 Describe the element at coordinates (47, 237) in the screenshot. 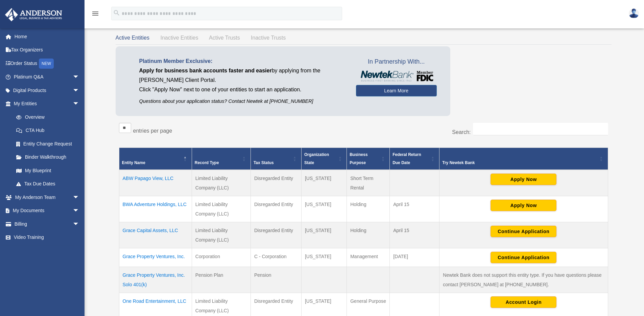

I see `a: Video Training` at that location.